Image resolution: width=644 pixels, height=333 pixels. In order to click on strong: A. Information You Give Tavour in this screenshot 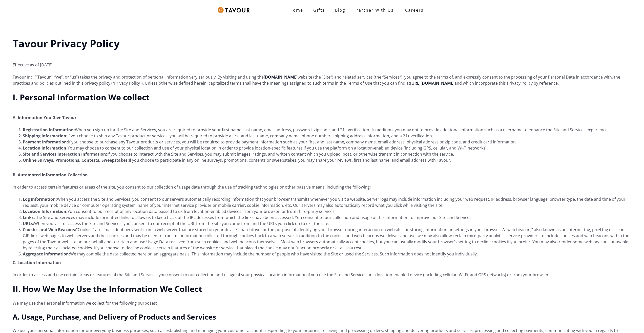, I will do `click(44, 117)`.